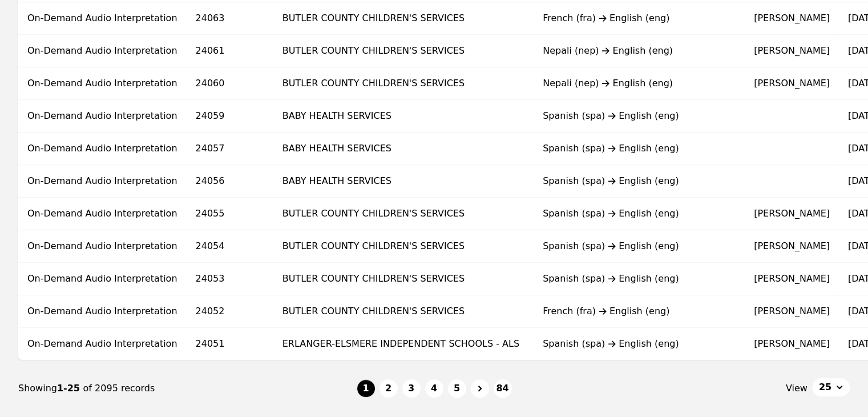 The image size is (868, 417). Describe the element at coordinates (831, 387) in the screenshot. I see `button: 25` at that location.